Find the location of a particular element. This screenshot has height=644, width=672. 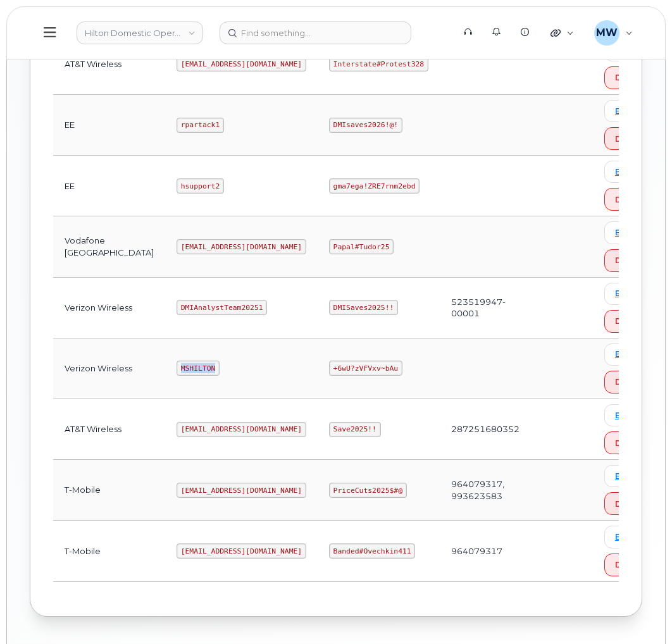

code: DMISaves2025!! is located at coordinates (363, 308).